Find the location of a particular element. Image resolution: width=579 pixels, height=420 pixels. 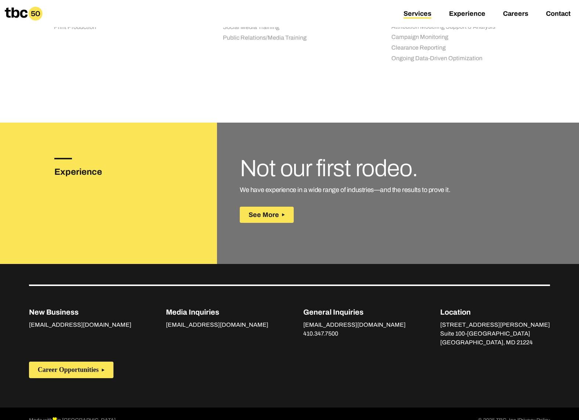

button: See More is located at coordinates (266, 215).